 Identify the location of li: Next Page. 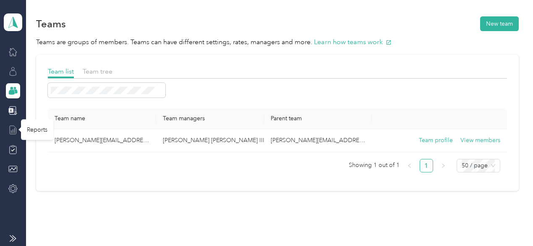
(443, 165).